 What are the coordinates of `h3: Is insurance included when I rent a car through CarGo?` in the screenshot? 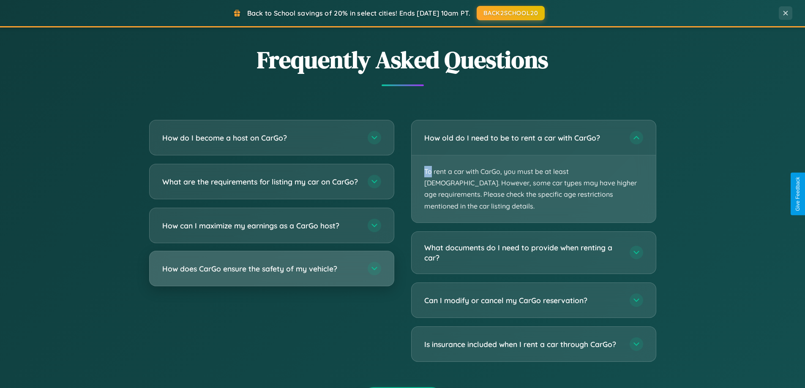 It's located at (523, 345).